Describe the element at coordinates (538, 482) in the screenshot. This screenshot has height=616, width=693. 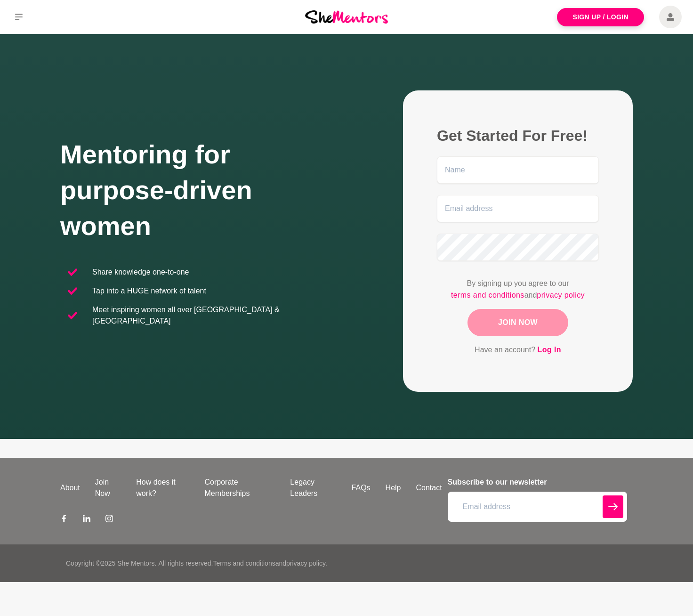
I see `h4: Subscribe to our newsletter` at that location.